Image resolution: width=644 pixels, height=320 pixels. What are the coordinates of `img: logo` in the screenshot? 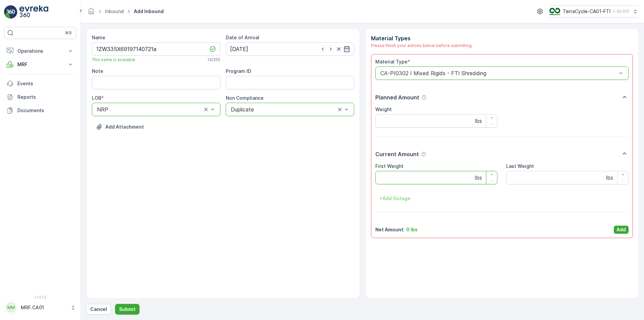 It's located at (11, 12).